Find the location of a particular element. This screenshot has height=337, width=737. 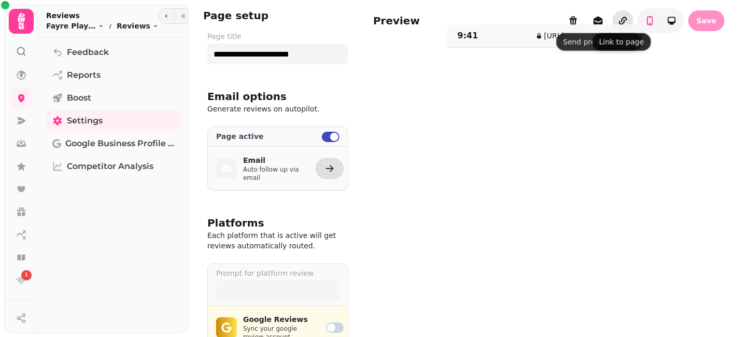

span: 1 is located at coordinates (26, 275).